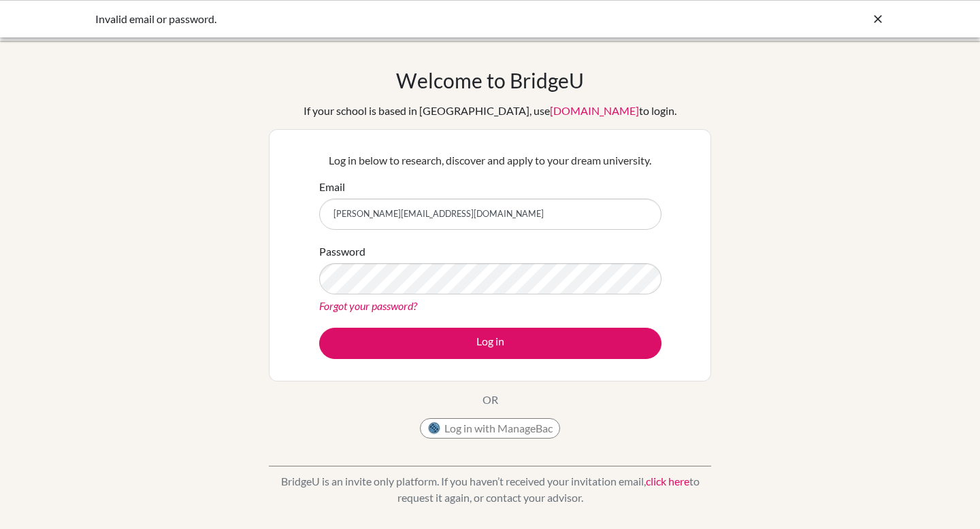 This screenshot has height=529, width=980. What do you see at coordinates (490, 401) in the screenshot?
I see `p: OR` at bounding box center [490, 401].